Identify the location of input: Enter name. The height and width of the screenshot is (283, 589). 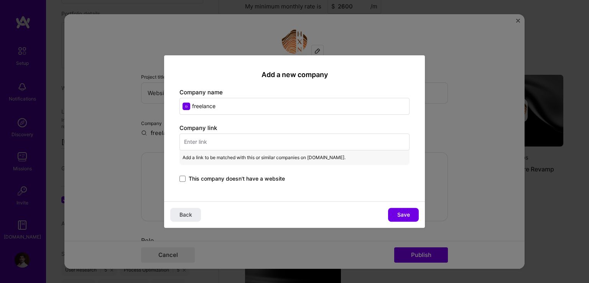
(295, 106).